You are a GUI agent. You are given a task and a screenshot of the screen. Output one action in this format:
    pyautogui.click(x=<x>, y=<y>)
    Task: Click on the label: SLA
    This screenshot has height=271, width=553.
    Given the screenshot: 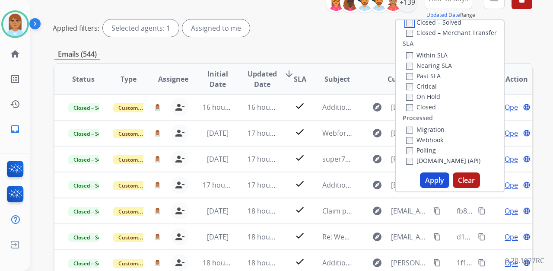 What is the action you would take?
    pyautogui.click(x=408, y=44)
    